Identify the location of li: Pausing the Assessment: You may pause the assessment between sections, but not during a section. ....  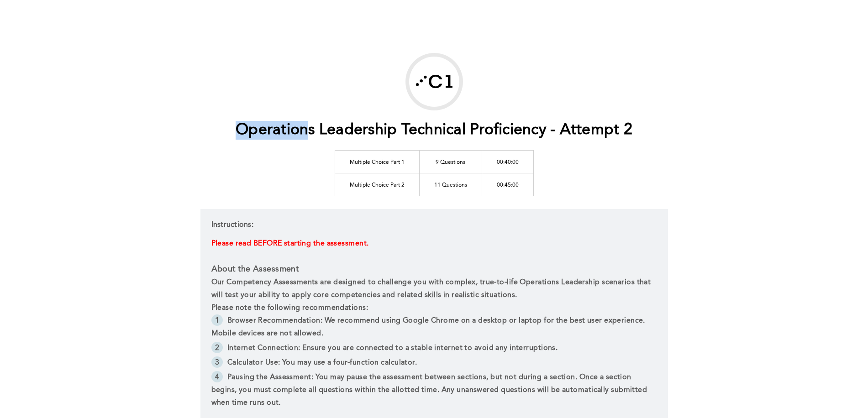
(435, 391).